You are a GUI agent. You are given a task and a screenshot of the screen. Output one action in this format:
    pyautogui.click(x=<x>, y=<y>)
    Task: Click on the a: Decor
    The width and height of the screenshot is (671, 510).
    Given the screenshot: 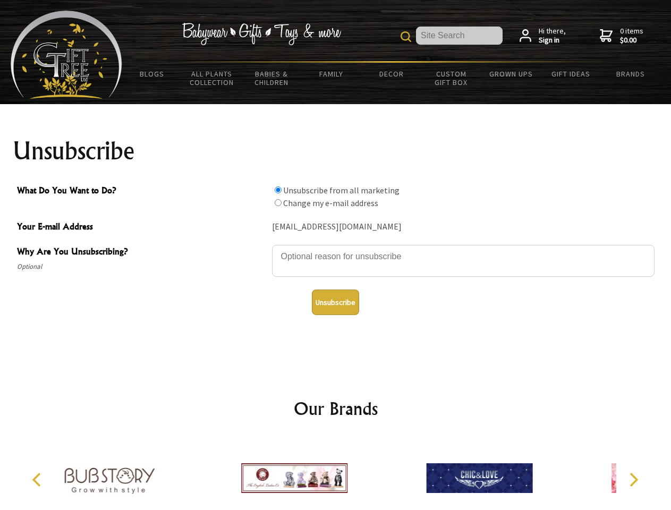 What is the action you would take?
    pyautogui.click(x=391, y=74)
    